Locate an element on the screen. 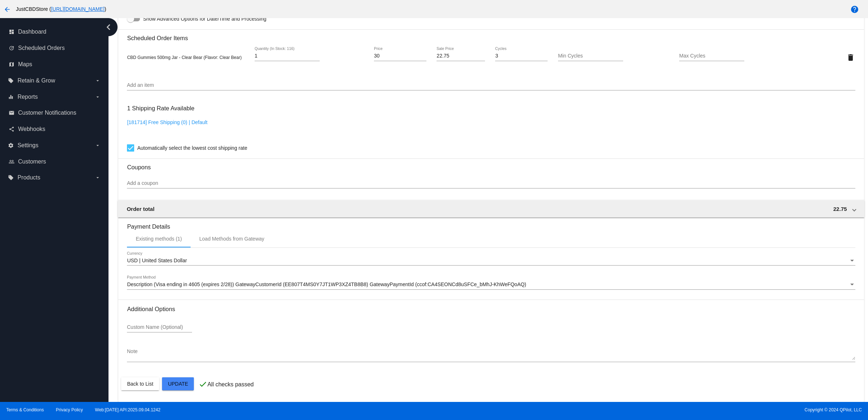 Image resolution: width=868 pixels, height=420 pixels. input: Add a coupon is located at coordinates (490, 183).